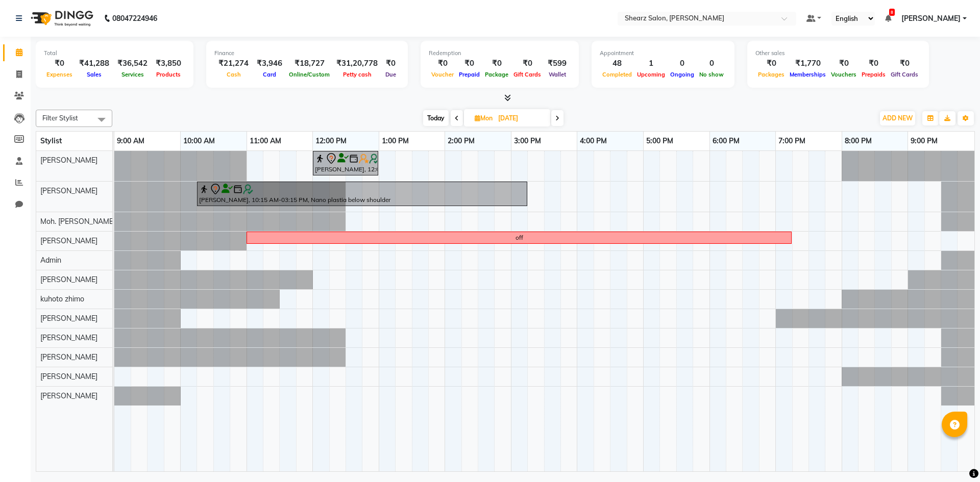 This screenshot has width=980, height=482. What do you see at coordinates (771, 74) in the screenshot?
I see `span: Packages` at bounding box center [771, 74].